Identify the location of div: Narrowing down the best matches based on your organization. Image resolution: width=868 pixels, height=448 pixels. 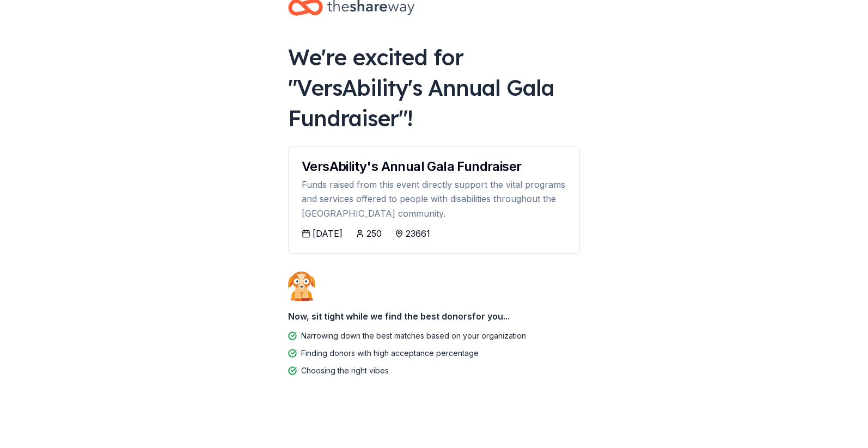
(413, 336).